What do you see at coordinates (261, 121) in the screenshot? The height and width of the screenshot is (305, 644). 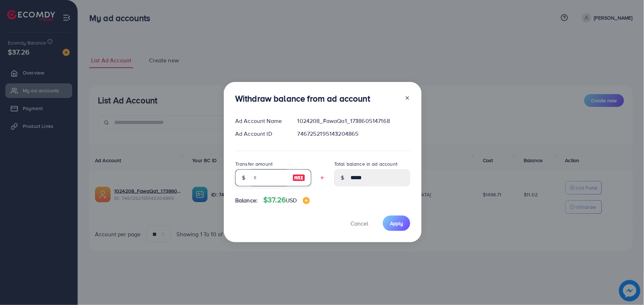 I see `div: Ad Account Name` at bounding box center [261, 121].